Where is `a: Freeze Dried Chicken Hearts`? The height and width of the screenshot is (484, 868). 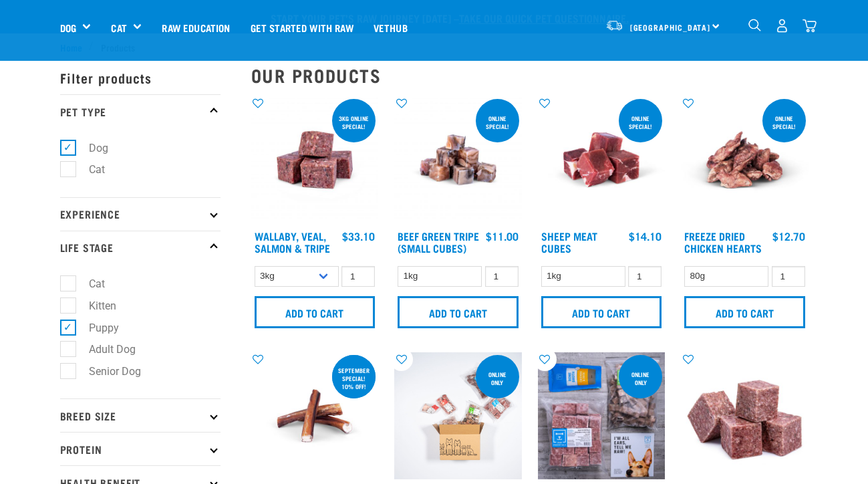
a: Freeze Dried Chicken Hearts is located at coordinates (723, 241).